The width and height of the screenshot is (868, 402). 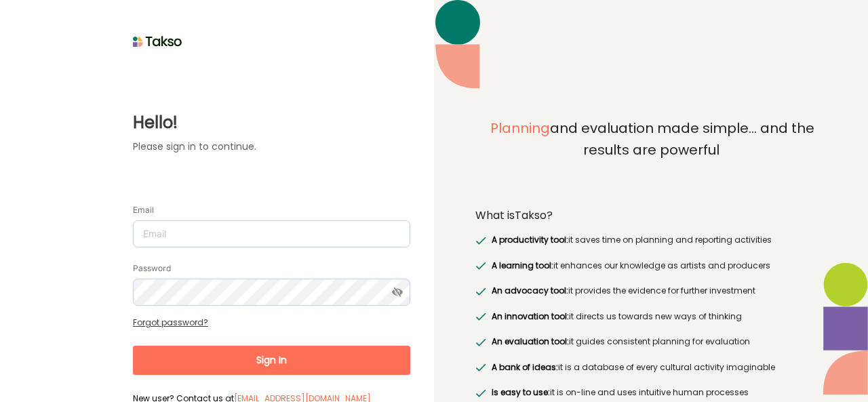 I want to click on label: Email, so click(x=143, y=210).